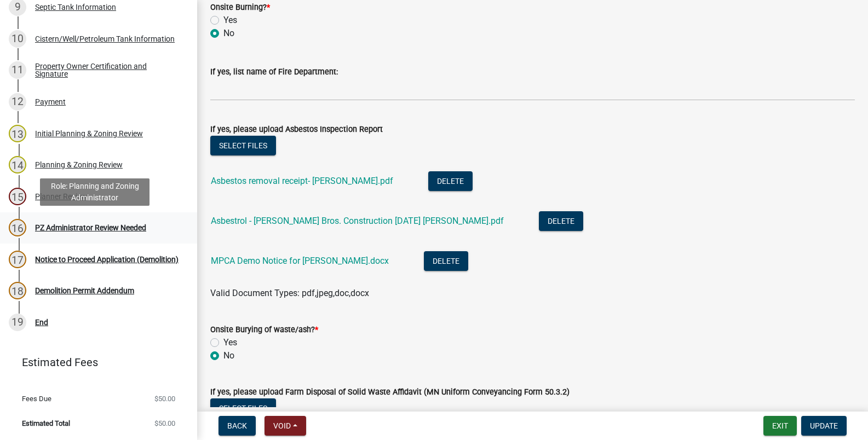 This screenshot has width=868, height=440. I want to click on label: Onsite Burning?, so click(240, 7).